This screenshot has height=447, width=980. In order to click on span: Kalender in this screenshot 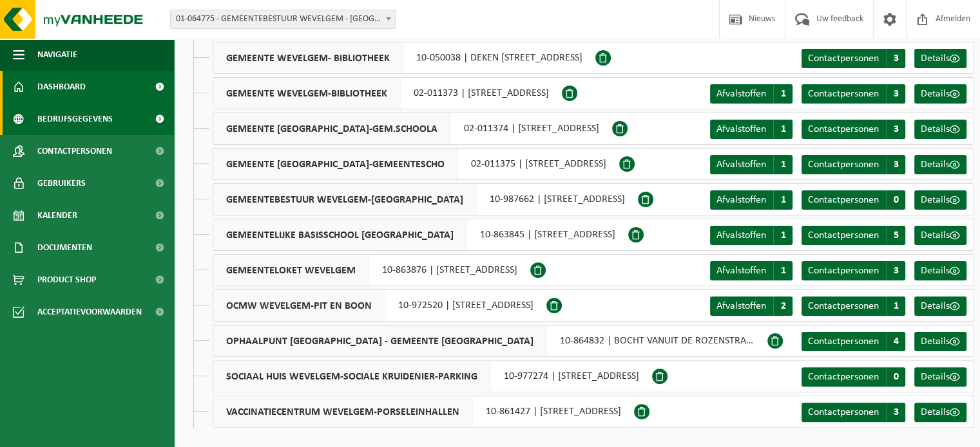, I will do `click(57, 216)`.